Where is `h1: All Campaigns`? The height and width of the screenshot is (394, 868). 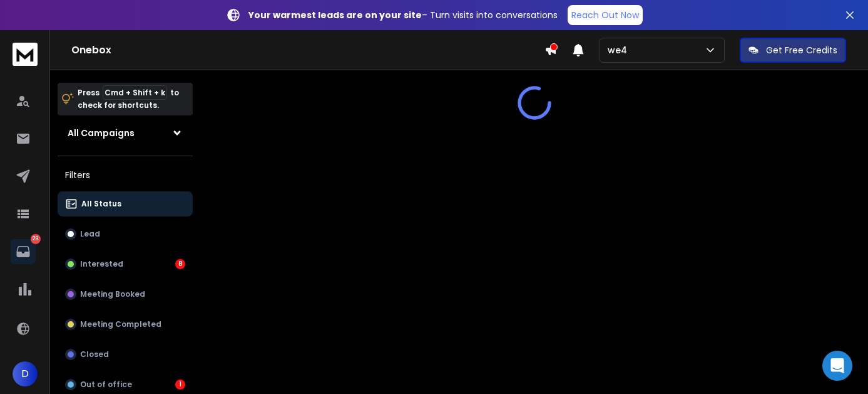 h1: All Campaigns is located at coordinates (100, 133).